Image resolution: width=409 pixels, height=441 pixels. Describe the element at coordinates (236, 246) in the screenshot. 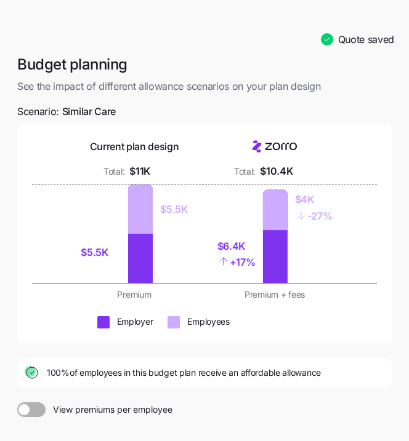

I see `div: $6.4K` at that location.